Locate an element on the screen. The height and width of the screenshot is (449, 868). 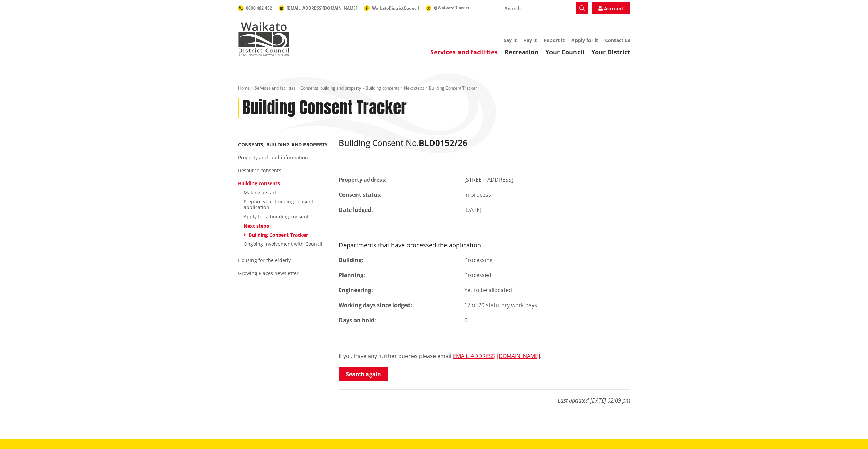
strong: Days on hold: is located at coordinates (357, 320).